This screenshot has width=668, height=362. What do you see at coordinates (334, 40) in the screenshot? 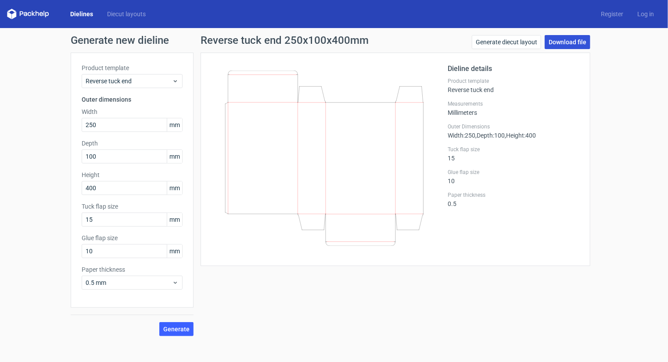
I see `h1: Generate new dieline` at bounding box center [334, 40].